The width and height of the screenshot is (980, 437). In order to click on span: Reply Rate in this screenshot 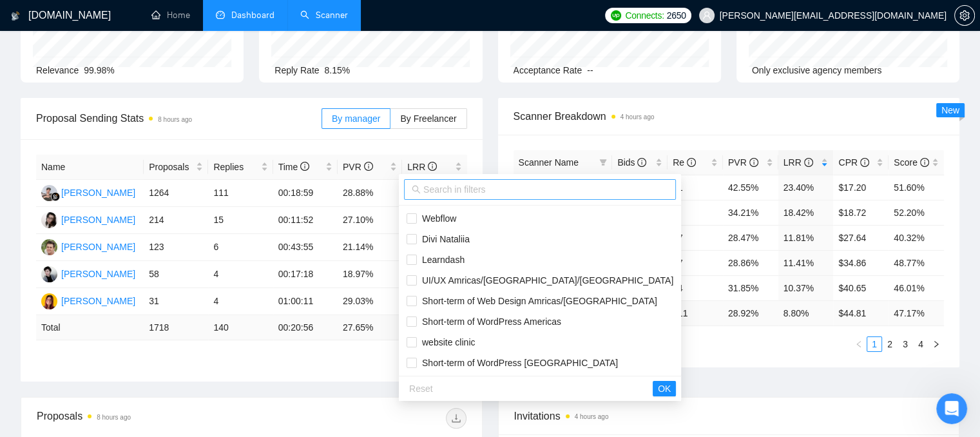, I will do `click(296, 70)`.